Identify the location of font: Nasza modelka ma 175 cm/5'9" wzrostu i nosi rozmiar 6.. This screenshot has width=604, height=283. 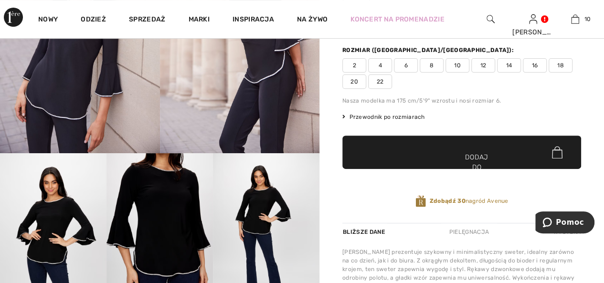
(422, 101).